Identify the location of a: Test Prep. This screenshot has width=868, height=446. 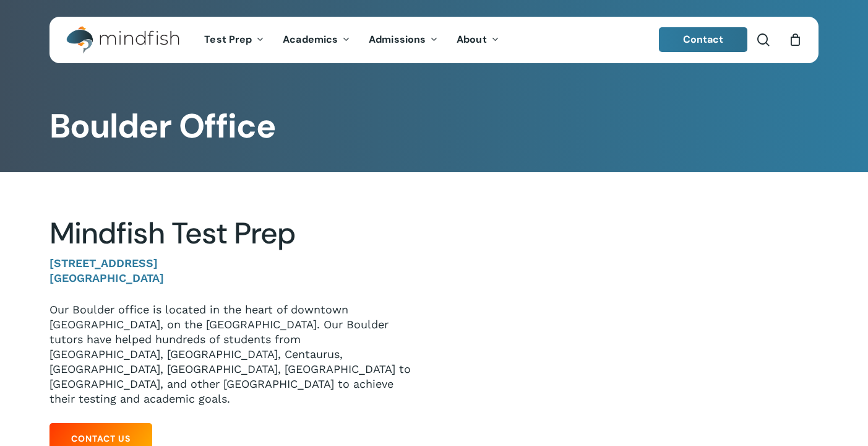
(234, 40).